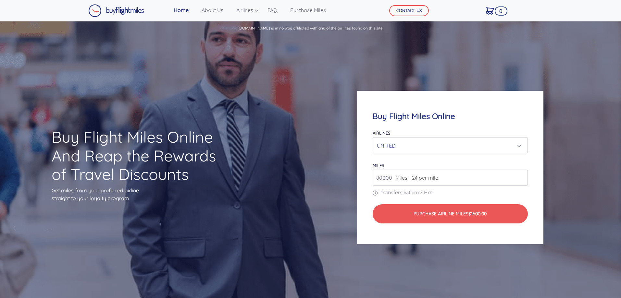  I want to click on label: Airlines, so click(381, 133).